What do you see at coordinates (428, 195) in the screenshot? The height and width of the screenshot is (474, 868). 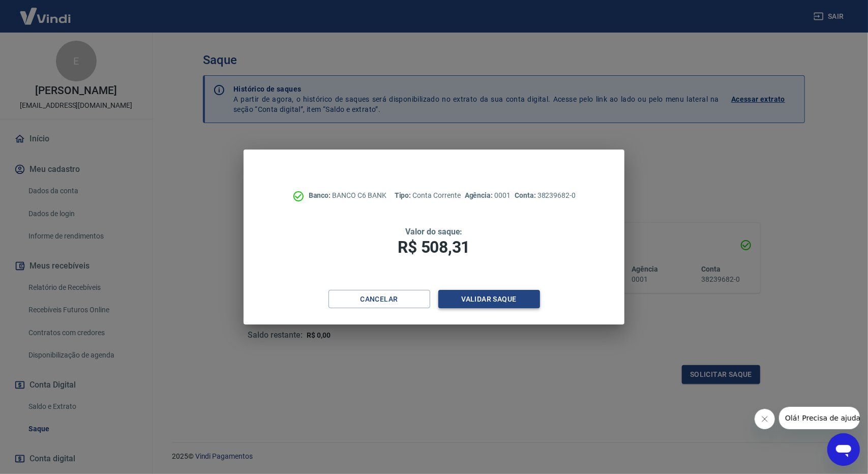 I see `p: Conta Corrente` at bounding box center [428, 195].